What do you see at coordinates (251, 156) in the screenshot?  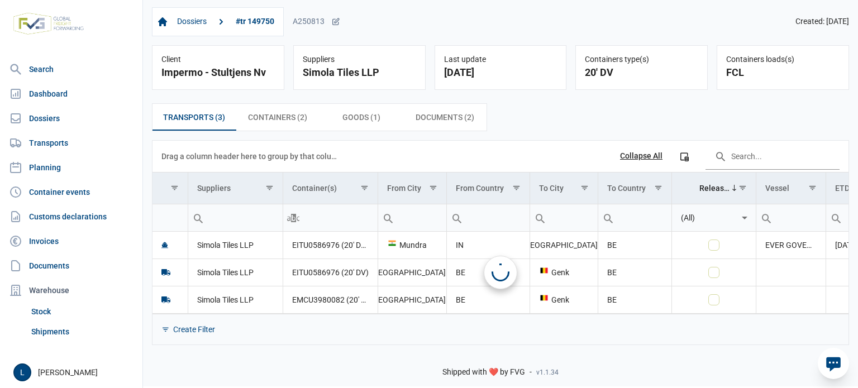 I see `div: Drag a column header here to group by that column` at bounding box center [251, 156].